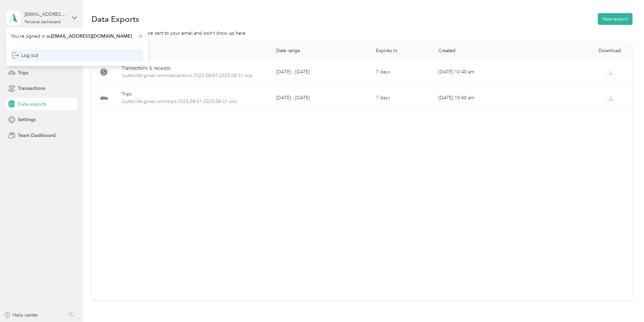  Describe the element at coordinates (31, 88) in the screenshot. I see `span: Transactions` at that location.